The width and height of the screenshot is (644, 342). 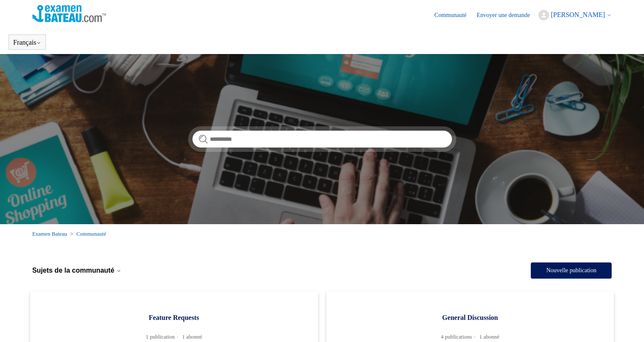 I want to click on input: Rechercher, so click(x=322, y=139).